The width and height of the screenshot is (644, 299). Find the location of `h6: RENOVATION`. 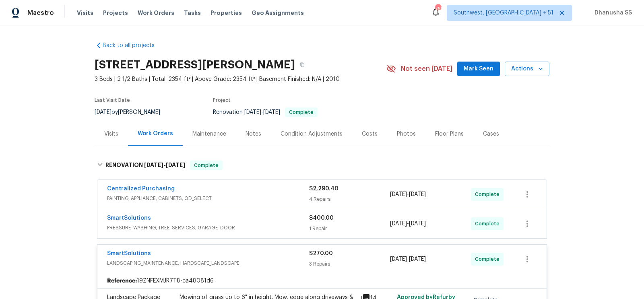

h6: RENOVATION is located at coordinates (145, 165).